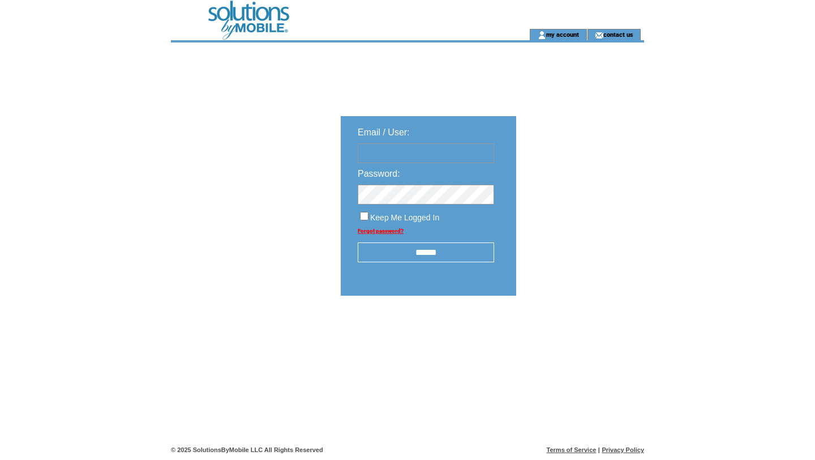 This screenshot has width=815, height=460. Describe the element at coordinates (542, 35) in the screenshot. I see `img: account_icon.gif;jsessionid=74B0F4A1BF2907658C98E62A0C5868C8` at that location.